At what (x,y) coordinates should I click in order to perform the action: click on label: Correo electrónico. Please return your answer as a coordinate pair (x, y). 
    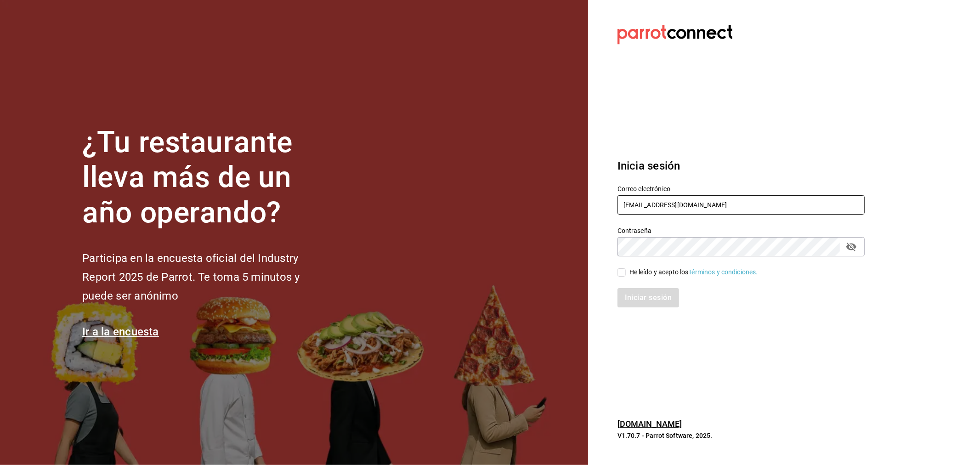
    Looking at the image, I should click on (741, 189).